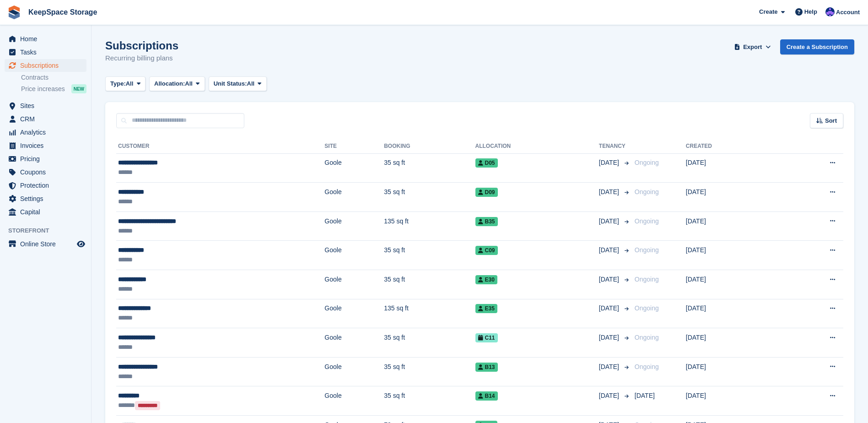 The width and height of the screenshot is (868, 423). What do you see at coordinates (47, 106) in the screenshot?
I see `span: Sites` at bounding box center [47, 106].